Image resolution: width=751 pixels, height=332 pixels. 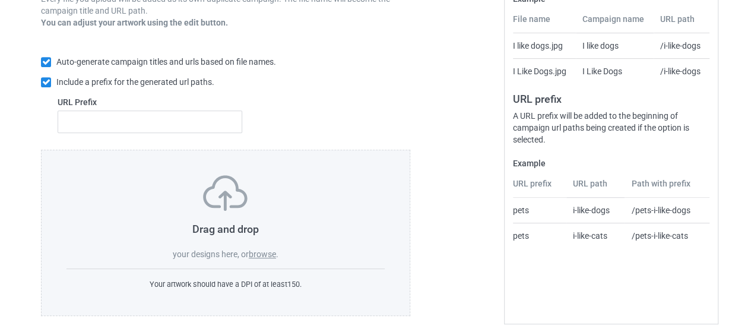 What do you see at coordinates (615, 23) in the screenshot?
I see `th: Campaign name` at bounding box center [615, 23].